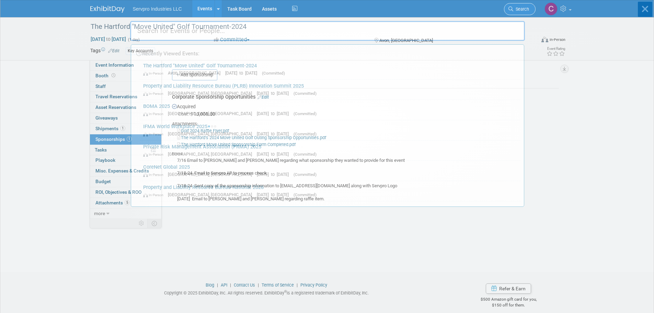 The image size is (654, 313). What do you see at coordinates (328, 31) in the screenshot?
I see `input: Search for Events or People...` at bounding box center [328, 31].